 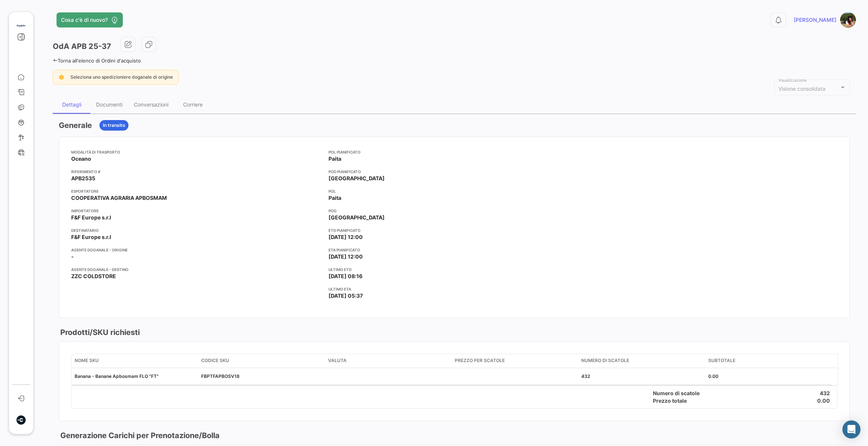 I want to click on app-card-info-title: Destinatario, so click(x=197, y=230).